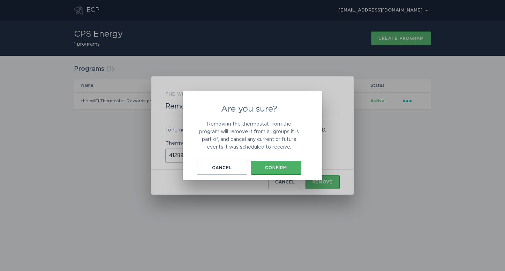  Describe the element at coordinates (276, 168) in the screenshot. I see `div: Confirm` at that location.